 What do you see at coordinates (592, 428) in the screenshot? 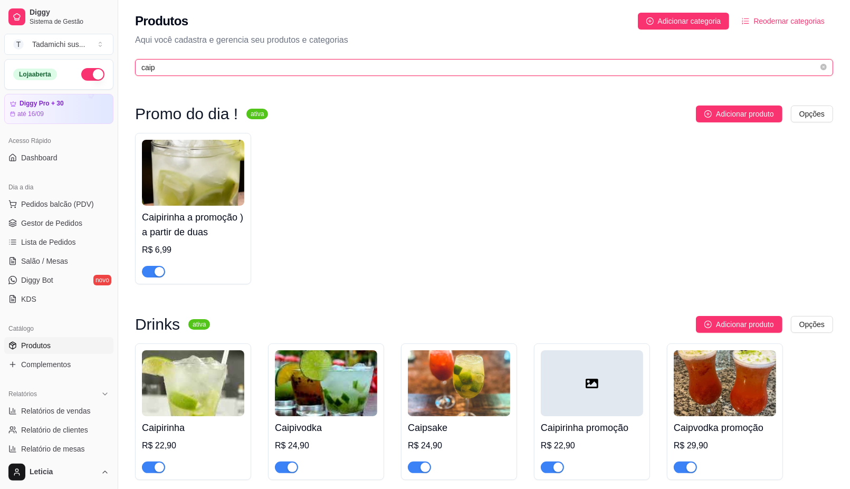
I see `h4: Caipirinha promoção` at bounding box center [592, 428].